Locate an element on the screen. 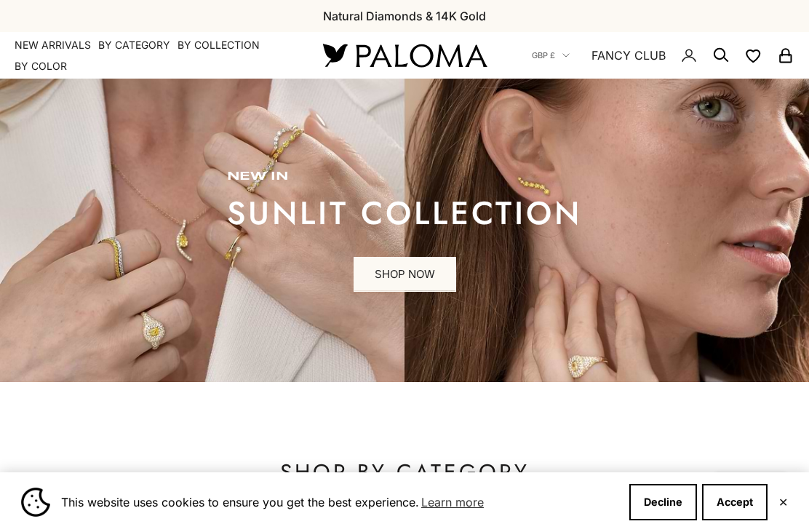 The image size is (809, 532). button: Decline is located at coordinates (663, 502).